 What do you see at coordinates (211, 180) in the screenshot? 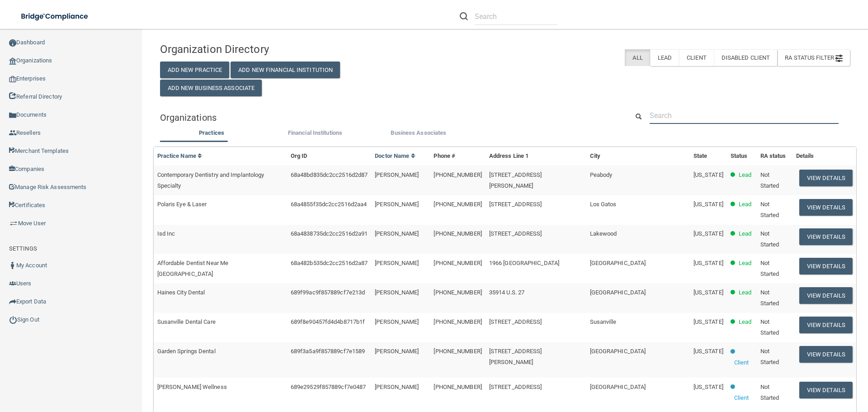
I see `span: Contemporary Dentistry and Implantology Specialty` at bounding box center [211, 180].